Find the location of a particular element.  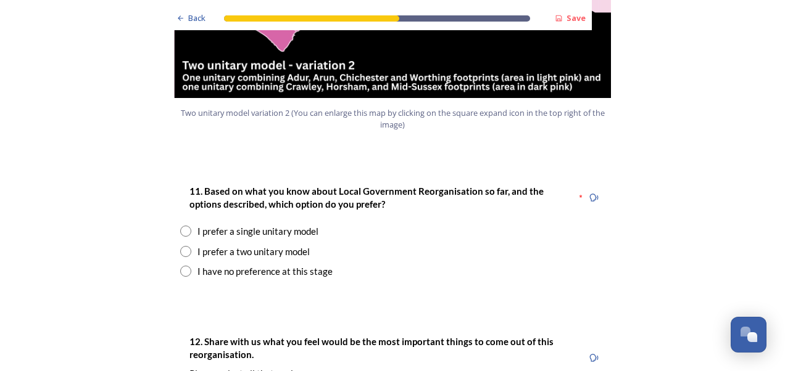

span: Two unitary model variation 2 (You can enlarge this map by clicking on the square expand icon in ... is located at coordinates (392, 119).